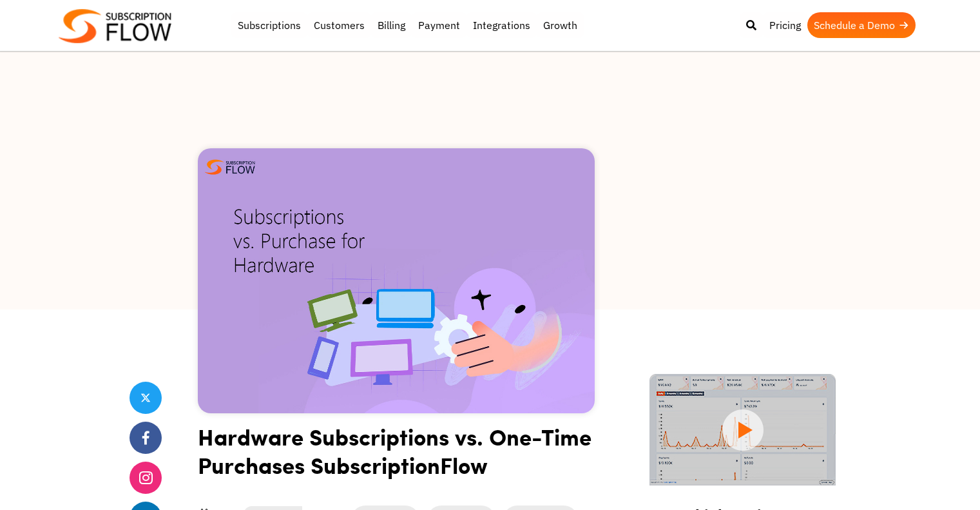  I want to click on a: Pricing, so click(786, 26).